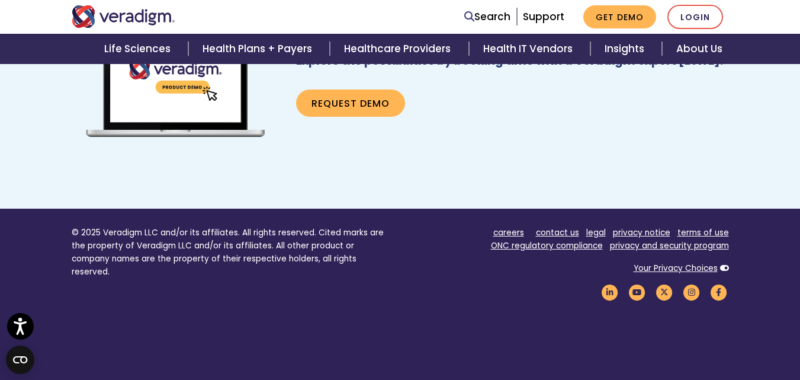 The width and height of the screenshot is (800, 380). I want to click on a: Support, so click(544, 17).